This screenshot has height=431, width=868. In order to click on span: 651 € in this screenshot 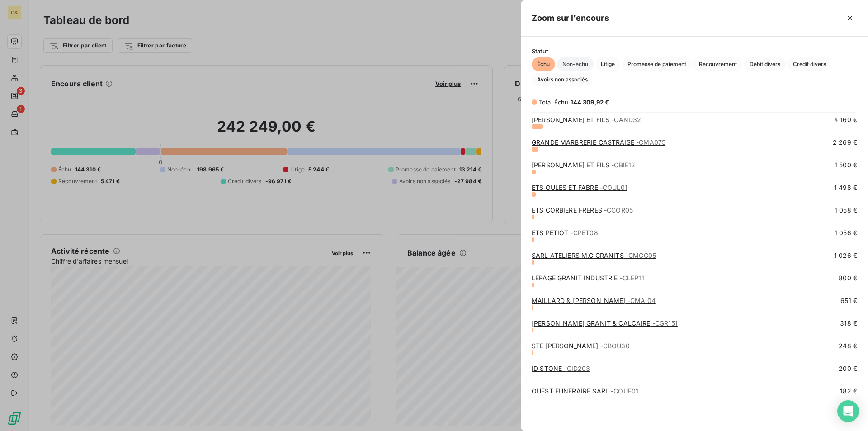, I will do `click(849, 301)`.